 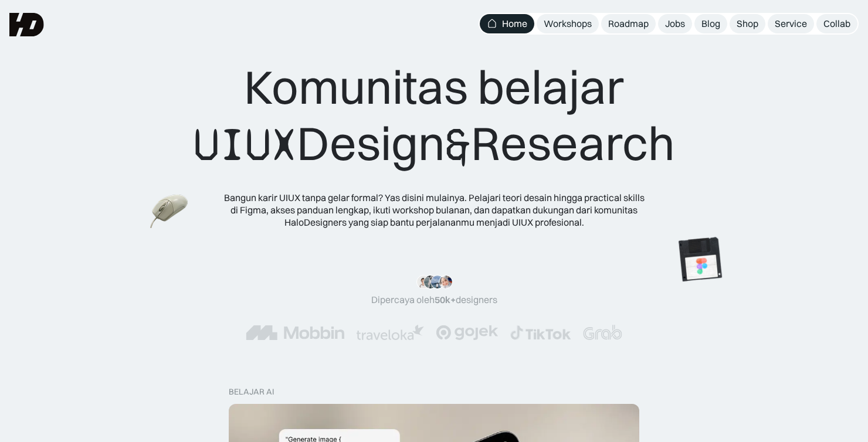 I want to click on a: Collab, so click(x=837, y=23).